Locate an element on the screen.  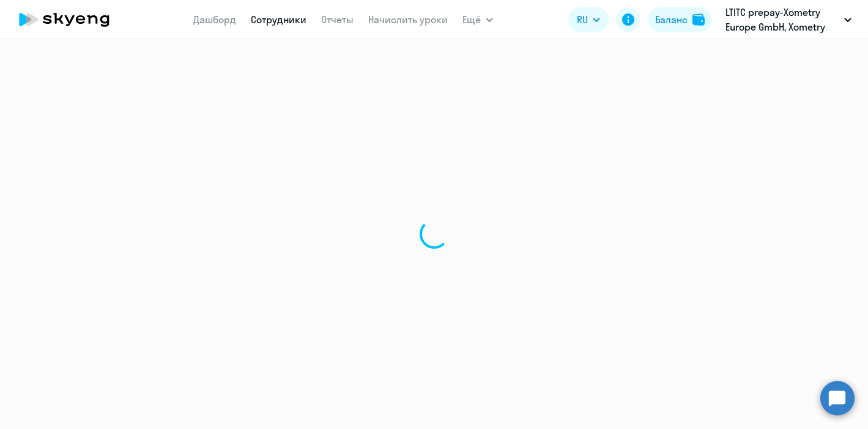
button: LTITC prepay-Xometry Europe GmbH, Xometry Europe GmbH is located at coordinates (789, 20).